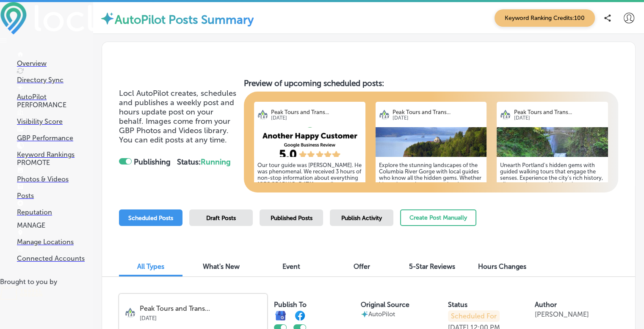 This screenshot has width=644, height=329. Describe the element at coordinates (55, 117) in the screenshot. I see `a: Visibility Score` at that location.